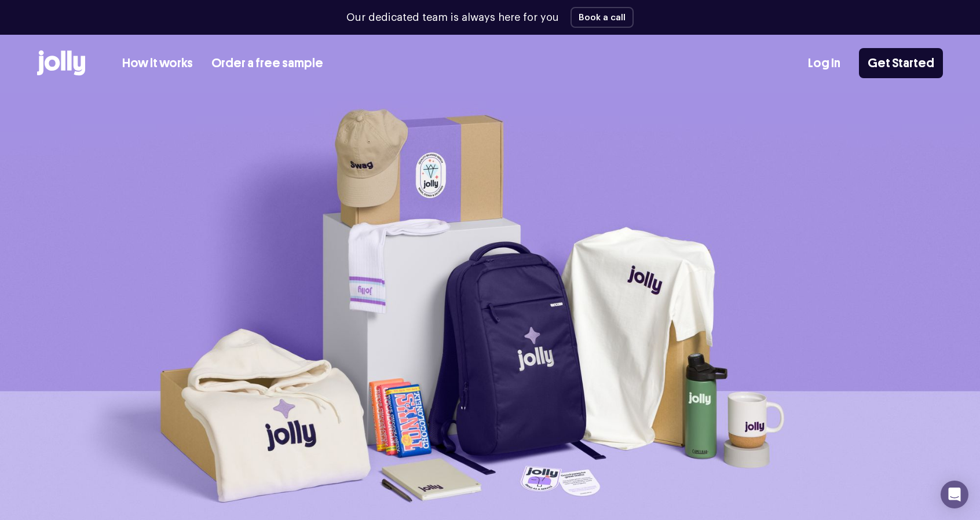  Describe the element at coordinates (901, 63) in the screenshot. I see `a: Get Started` at that location.